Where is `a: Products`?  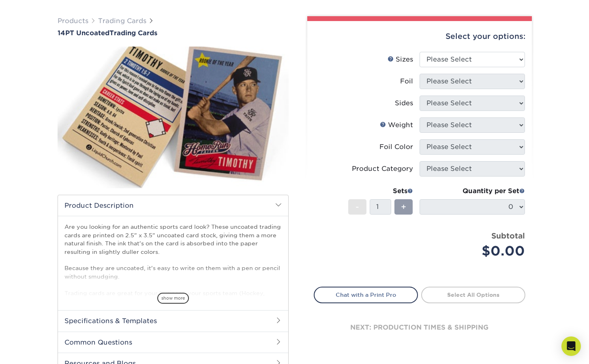
a: Products is located at coordinates (73, 21).